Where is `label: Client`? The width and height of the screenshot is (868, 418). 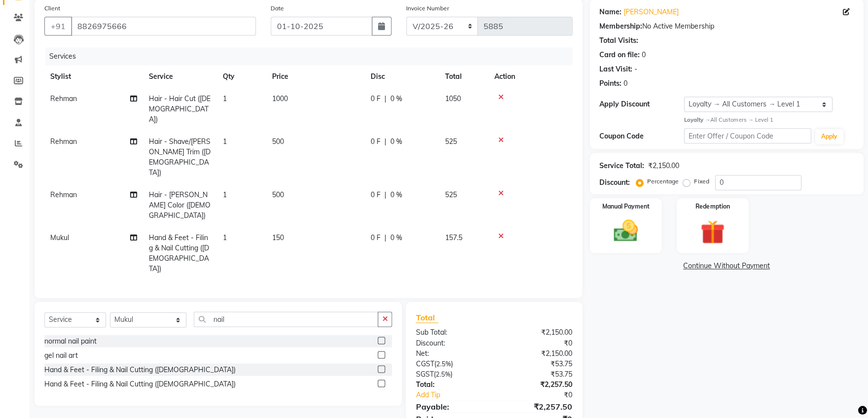
label: Client is located at coordinates (52, 8).